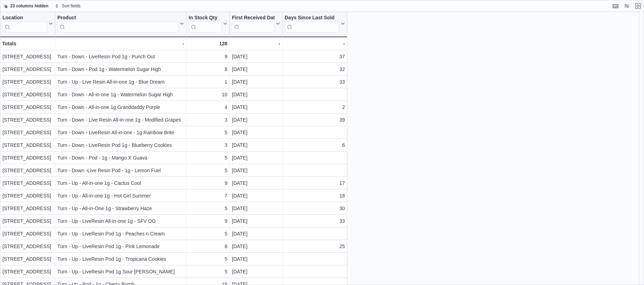 The height and width of the screenshot is (285, 644). Describe the element at coordinates (121, 95) in the screenshot. I see `div: Turn - Down - All-in-one 1g - Watermelon Sugar High` at that location.